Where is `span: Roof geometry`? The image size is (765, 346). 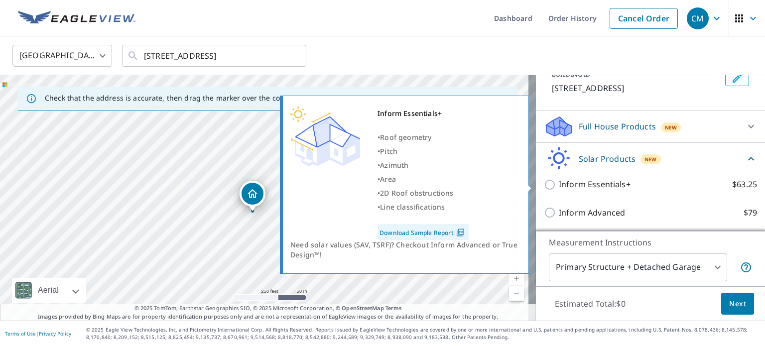 span: Roof geometry is located at coordinates (405, 137).